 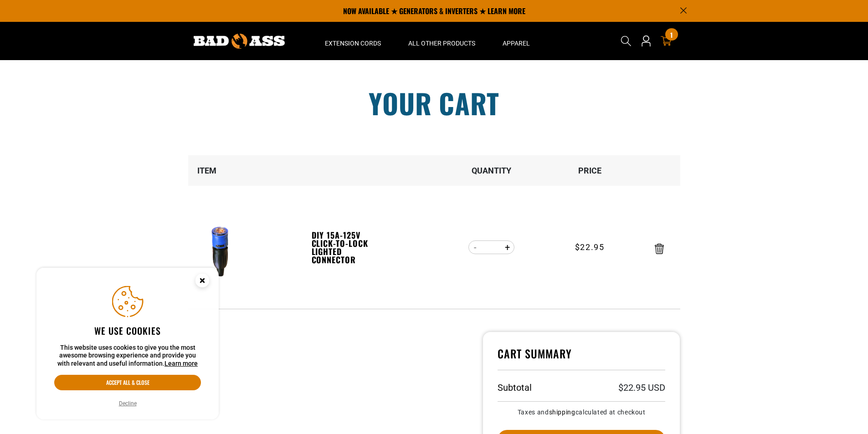 I want to click on a: shipping, so click(x=562, y=413).